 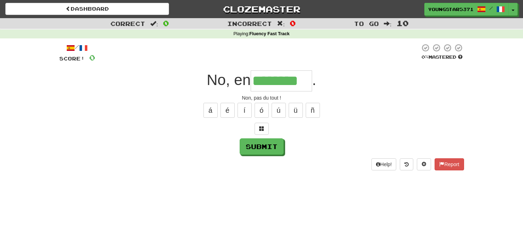 I want to click on div: Mastered, so click(x=442, y=57).